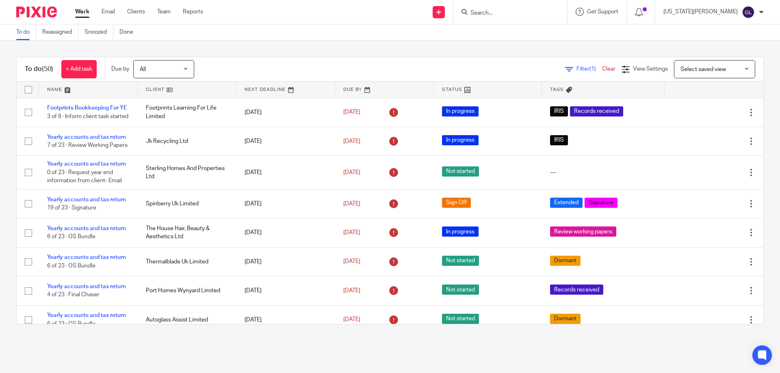 The height and width of the screenshot is (373, 780). Describe the element at coordinates (593, 69) in the screenshot. I see `span: (1)` at that location.